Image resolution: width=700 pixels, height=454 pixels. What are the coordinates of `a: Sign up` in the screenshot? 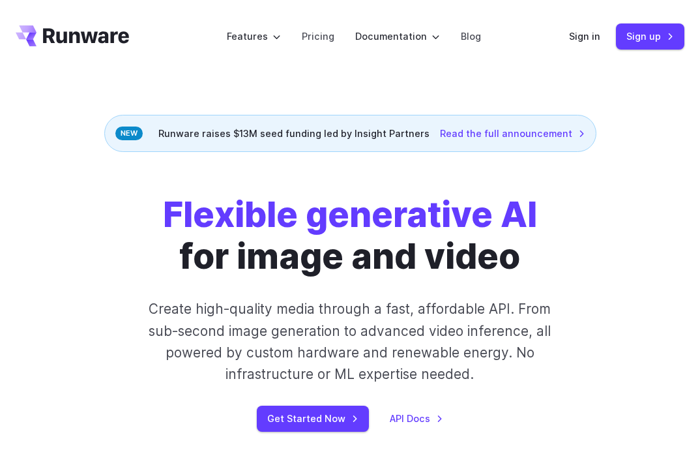 It's located at (650, 36).